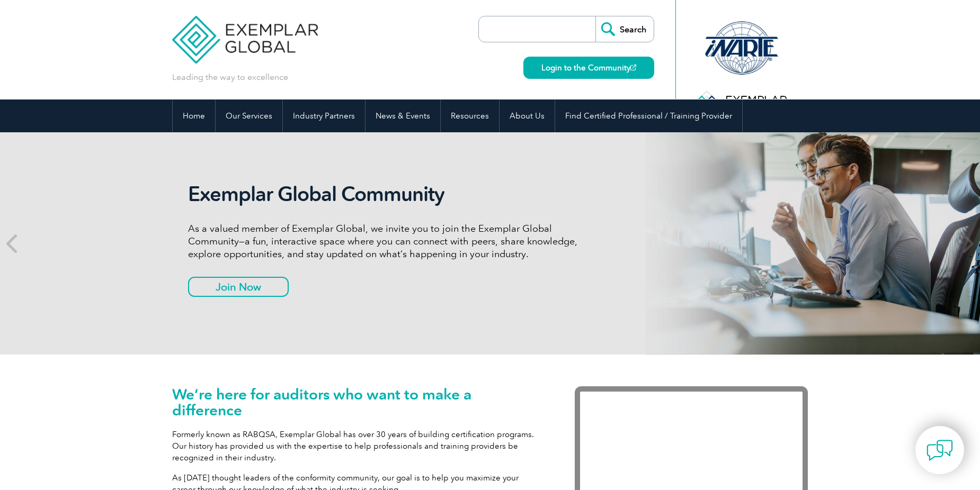 This screenshot has height=490, width=980. Describe the element at coordinates (625, 29) in the screenshot. I see `input: Search` at that location.